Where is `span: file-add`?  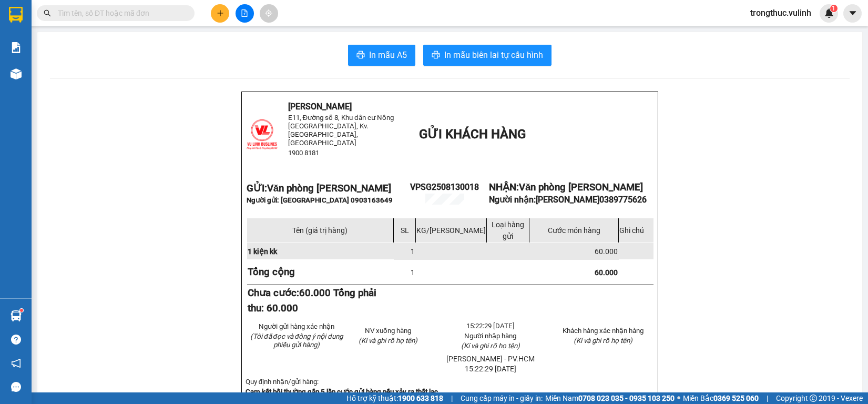
span: file-add is located at coordinates (244, 13).